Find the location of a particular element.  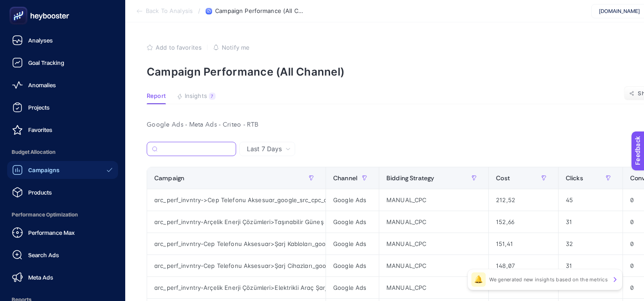

p: We generated new insights based on the metrics is located at coordinates (549, 280).